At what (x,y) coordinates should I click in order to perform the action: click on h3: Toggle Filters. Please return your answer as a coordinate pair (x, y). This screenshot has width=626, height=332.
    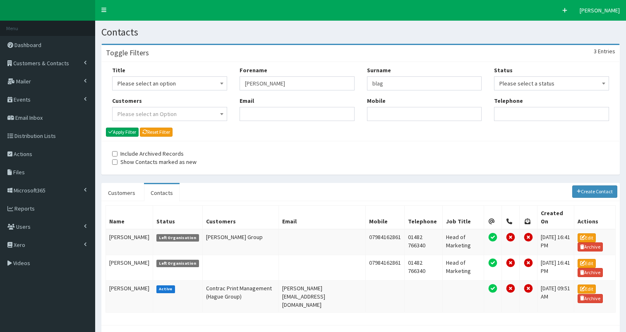
    Looking at the image, I should click on (127, 53).